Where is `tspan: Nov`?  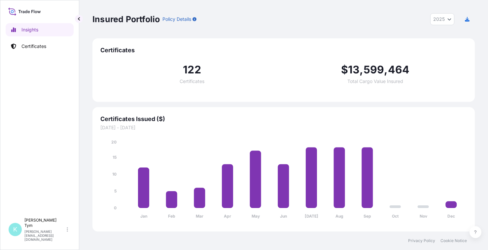
tspan: Nov is located at coordinates (424, 216).